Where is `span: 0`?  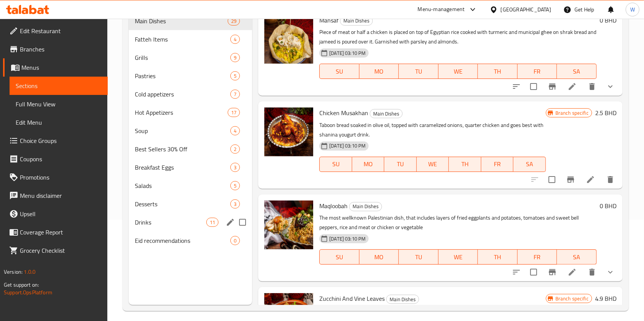 span: 0 is located at coordinates (235, 241).